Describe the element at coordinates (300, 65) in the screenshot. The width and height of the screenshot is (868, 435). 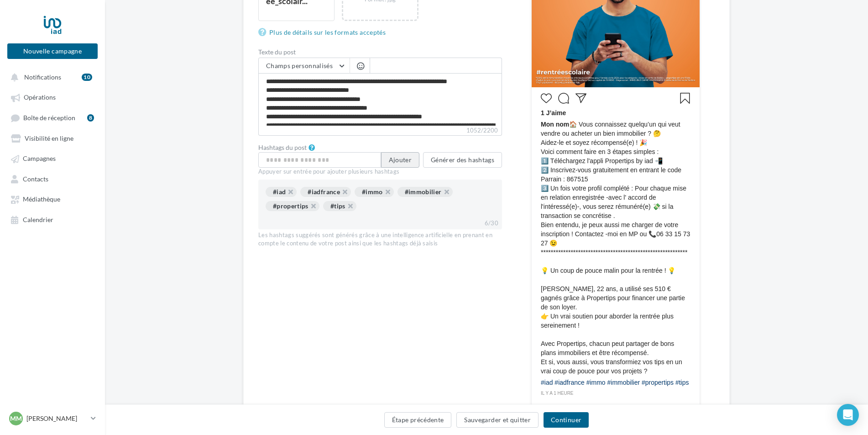
I see `span: Champs personnalisés` at that location.